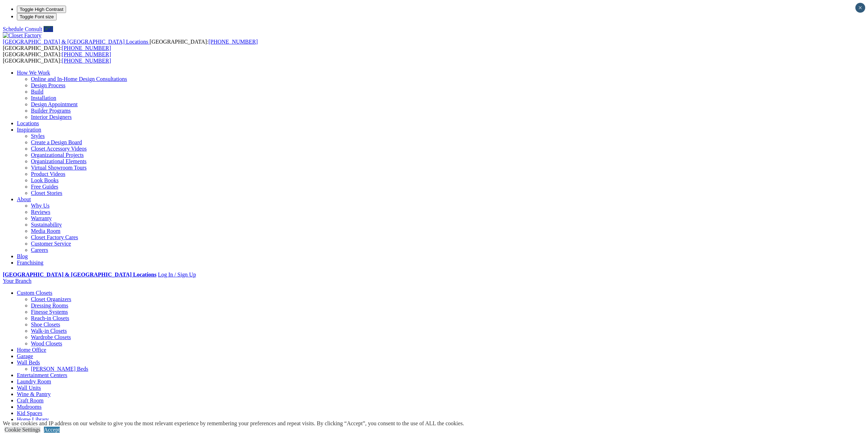 This screenshot has height=433, width=868. I want to click on a: Schedule Consult, so click(23, 29).